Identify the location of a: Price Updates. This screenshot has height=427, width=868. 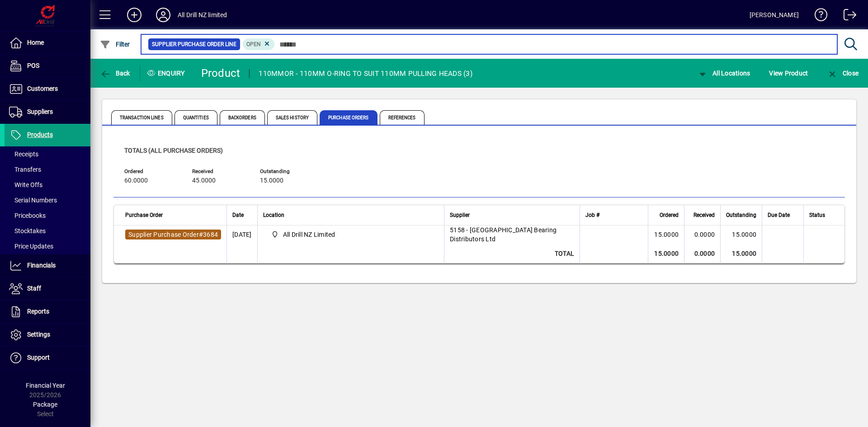
(48, 246).